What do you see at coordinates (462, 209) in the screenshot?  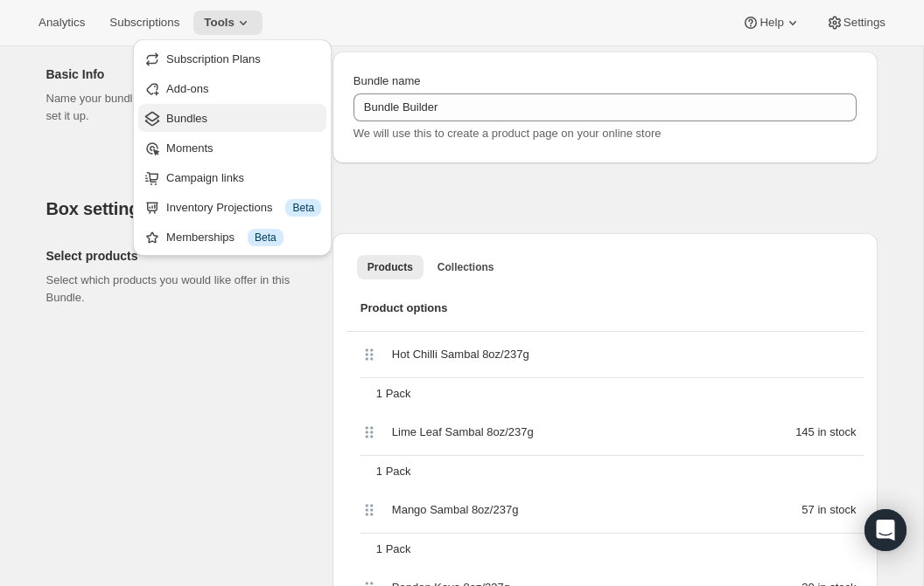 I see `h2: Box settings` at bounding box center [462, 209].